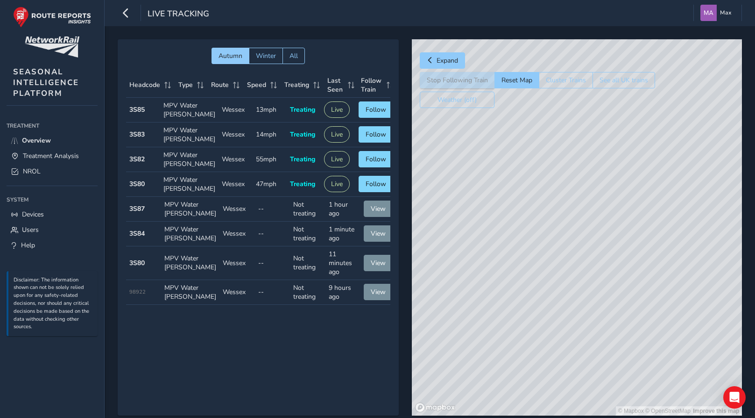  What do you see at coordinates (137, 134) in the screenshot?
I see `strong: 3S83` at bounding box center [137, 134].